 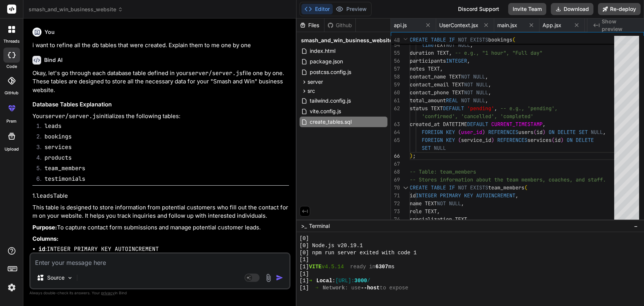 What do you see at coordinates (58, 137) in the screenshot?
I see `code: bookings` at bounding box center [58, 137].